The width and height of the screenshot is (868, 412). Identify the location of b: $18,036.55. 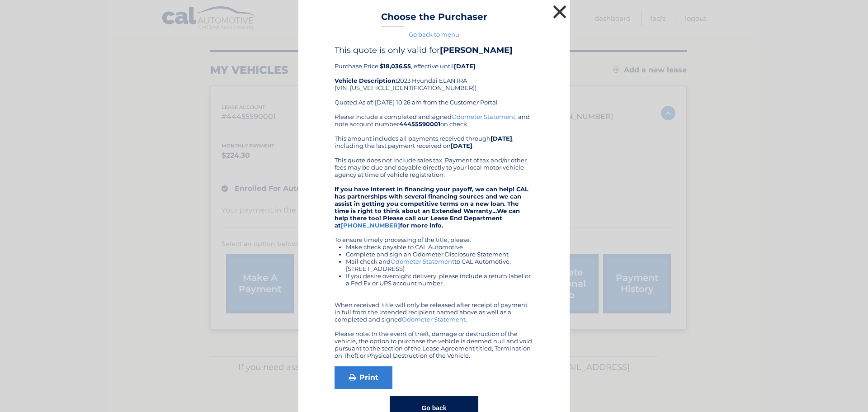
(395, 66).